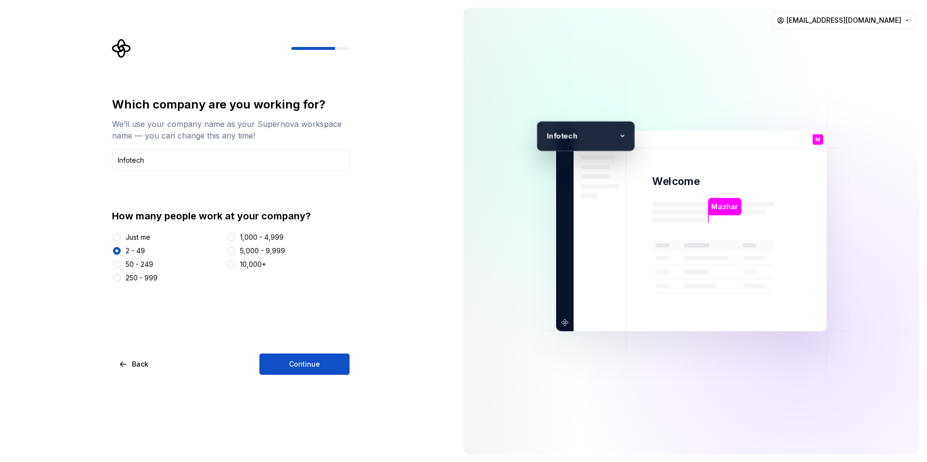 This screenshot has height=462, width=927. What do you see at coordinates (545, 136) in the screenshot?
I see `p: I` at bounding box center [545, 136].